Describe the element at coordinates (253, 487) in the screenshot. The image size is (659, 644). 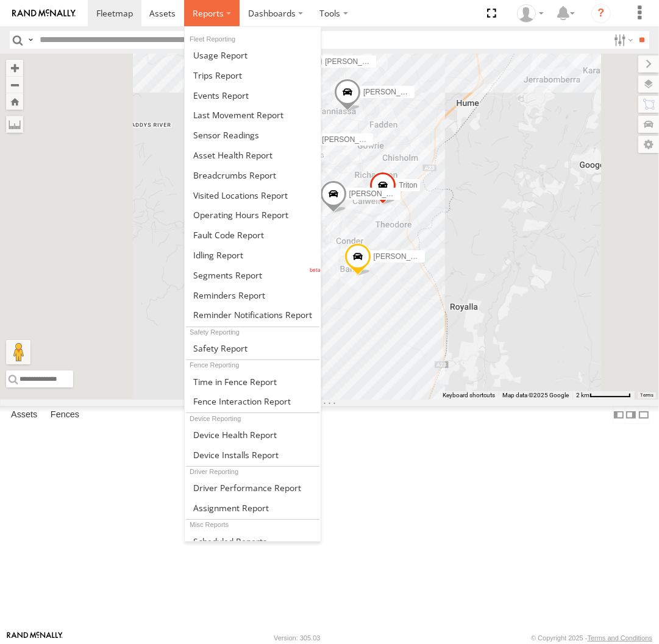
I see `a: Driver Performance Report` at that location.